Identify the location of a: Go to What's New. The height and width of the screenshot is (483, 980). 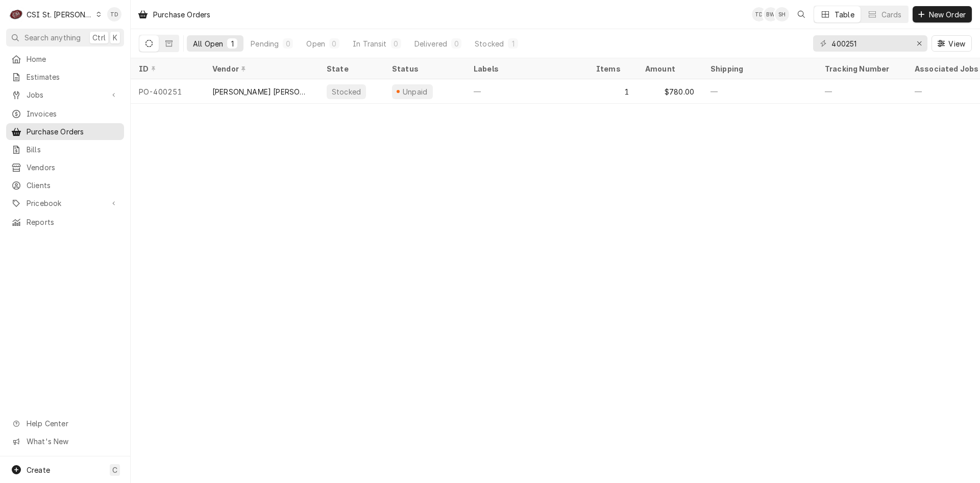
(65, 441).